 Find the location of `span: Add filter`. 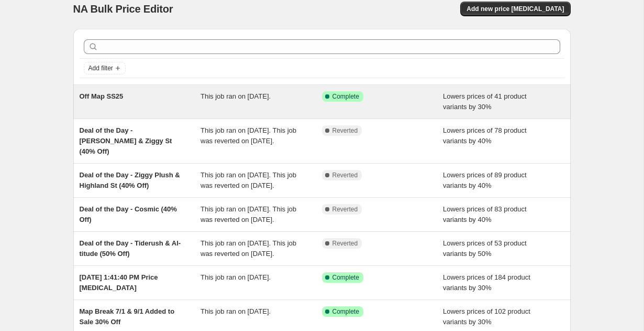

span: Add filter is located at coordinates (101, 68).